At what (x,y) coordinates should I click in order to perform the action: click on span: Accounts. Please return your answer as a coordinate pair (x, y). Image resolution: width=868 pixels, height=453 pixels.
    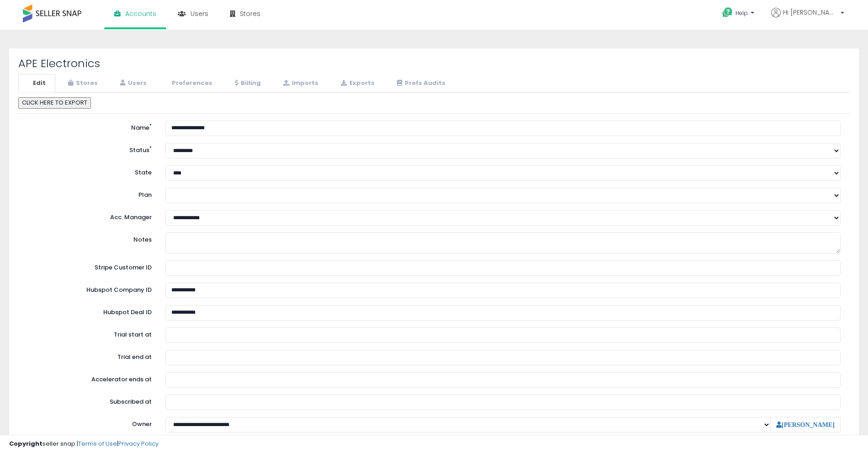
    Looking at the image, I should click on (141, 13).